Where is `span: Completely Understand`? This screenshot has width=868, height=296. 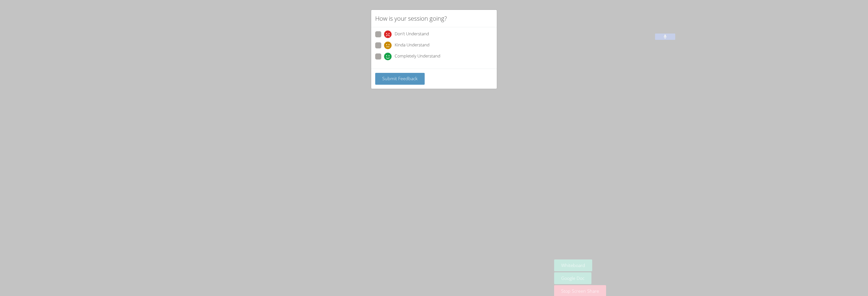
span: Completely Understand is located at coordinates (417, 57).